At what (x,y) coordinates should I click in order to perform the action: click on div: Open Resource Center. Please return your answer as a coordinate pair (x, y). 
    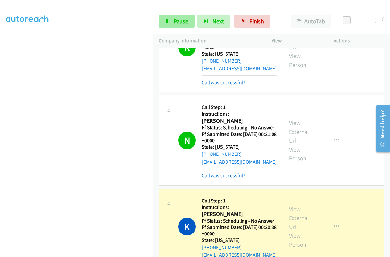
    Looking at the image, I should click on (12, 26).